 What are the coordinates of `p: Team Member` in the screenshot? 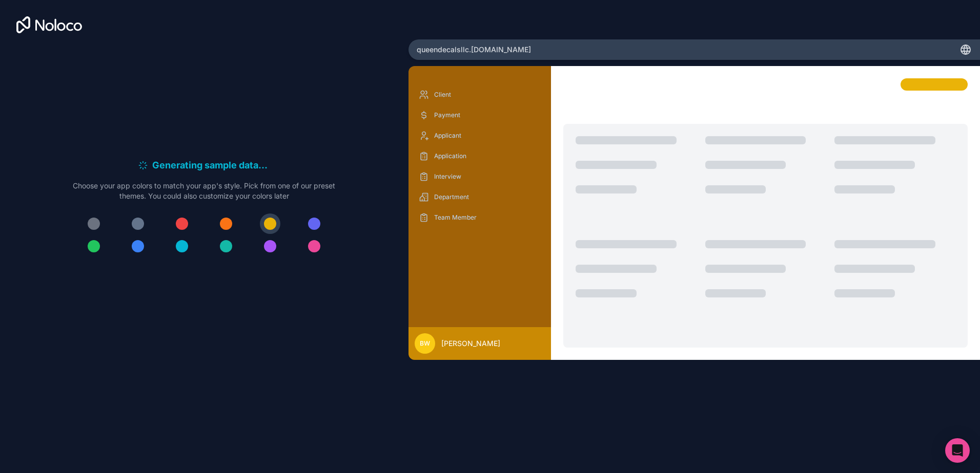 It's located at (487, 218).